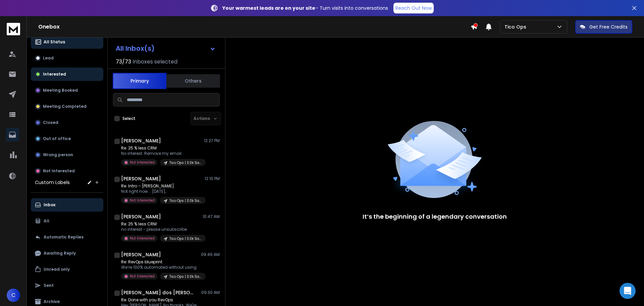 The width and height of the screenshot is (644, 306). I want to click on button: Get Free Credits, so click(604, 27).